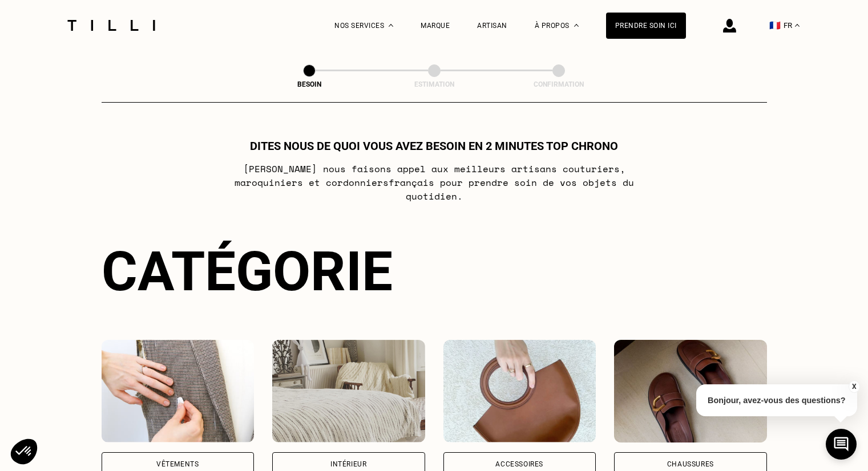 The image size is (868, 471). What do you see at coordinates (349, 391) in the screenshot?
I see `img: Intérieur` at bounding box center [349, 391].